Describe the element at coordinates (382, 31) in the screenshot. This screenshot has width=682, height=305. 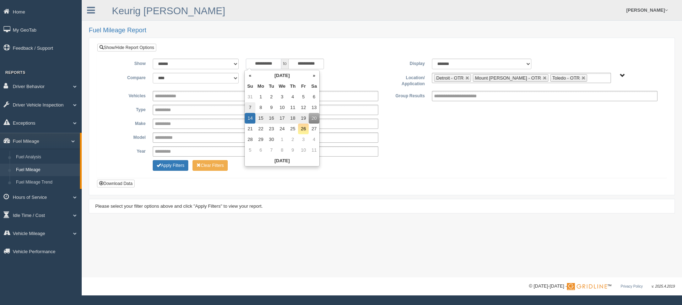
I see `h2: Fuel Mileage Report` at that location.